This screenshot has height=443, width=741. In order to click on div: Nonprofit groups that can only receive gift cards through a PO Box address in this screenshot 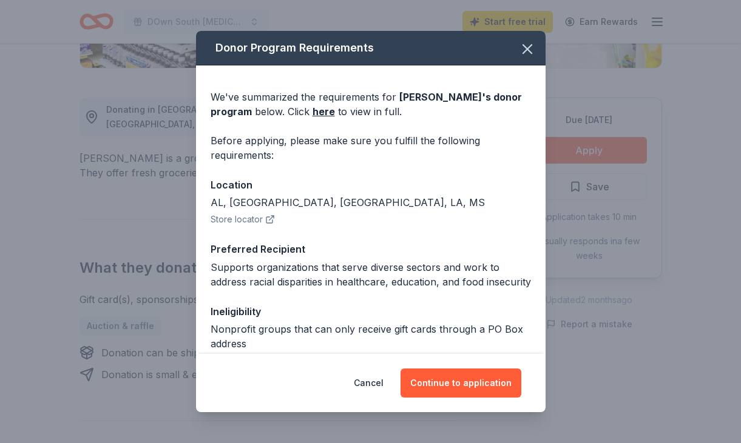, I will do `click(371, 337)`.